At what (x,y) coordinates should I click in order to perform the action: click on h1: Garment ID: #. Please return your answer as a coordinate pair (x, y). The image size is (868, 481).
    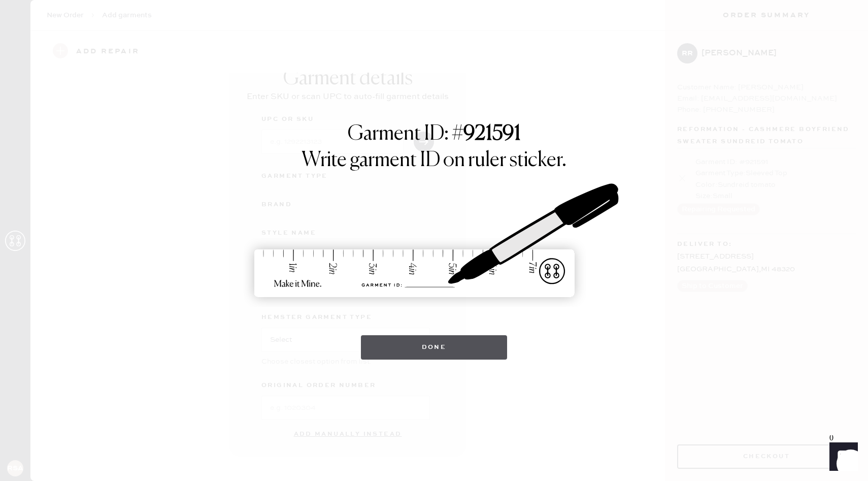
    Looking at the image, I should click on (434, 135).